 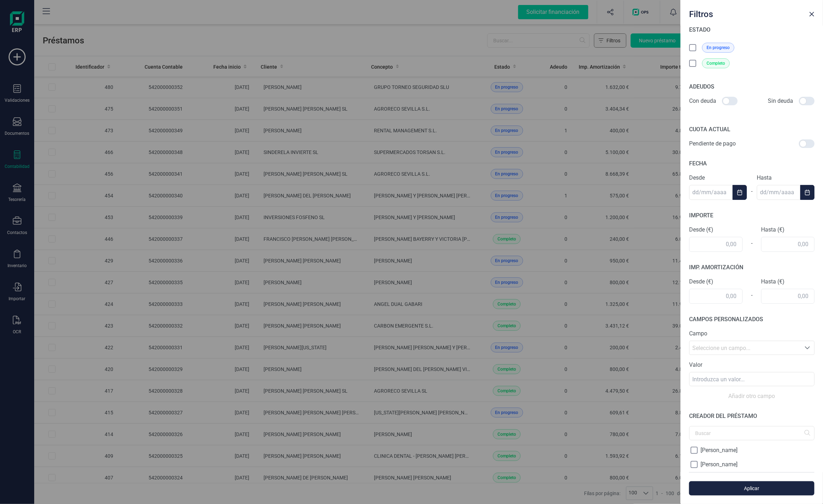 I want to click on label: Hasta, so click(x=785, y=178).